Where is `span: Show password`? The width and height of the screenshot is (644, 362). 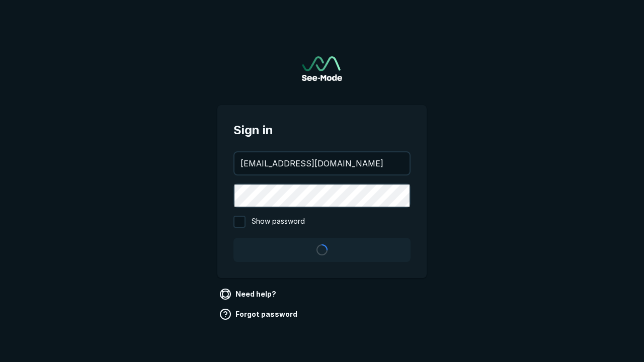
span: Show password is located at coordinates (279, 222).